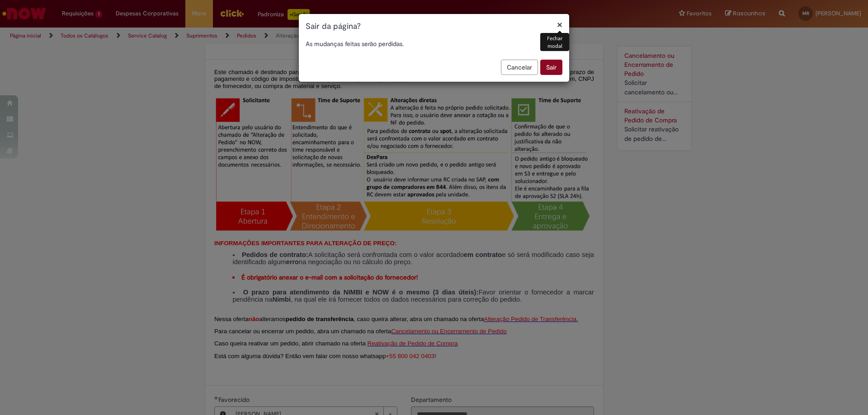  What do you see at coordinates (555, 42) in the screenshot?
I see `div: Fechar modal` at bounding box center [555, 42].